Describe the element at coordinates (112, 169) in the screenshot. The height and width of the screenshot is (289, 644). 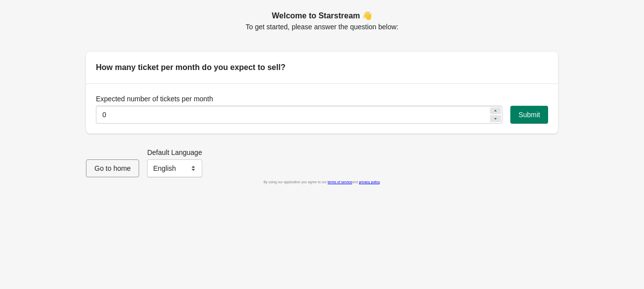
I see `a: Go to home` at that location.